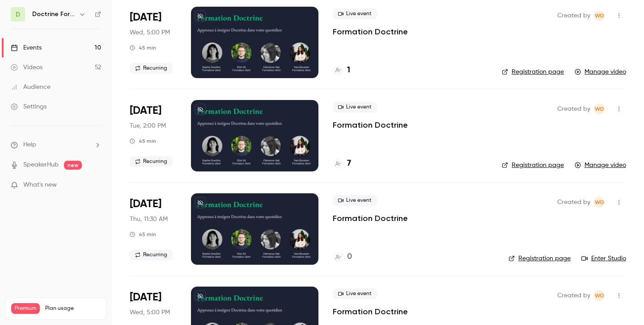  I want to click on div: Apr 24 Thu, 11:30 AM (Europe/Paris), so click(153, 229).